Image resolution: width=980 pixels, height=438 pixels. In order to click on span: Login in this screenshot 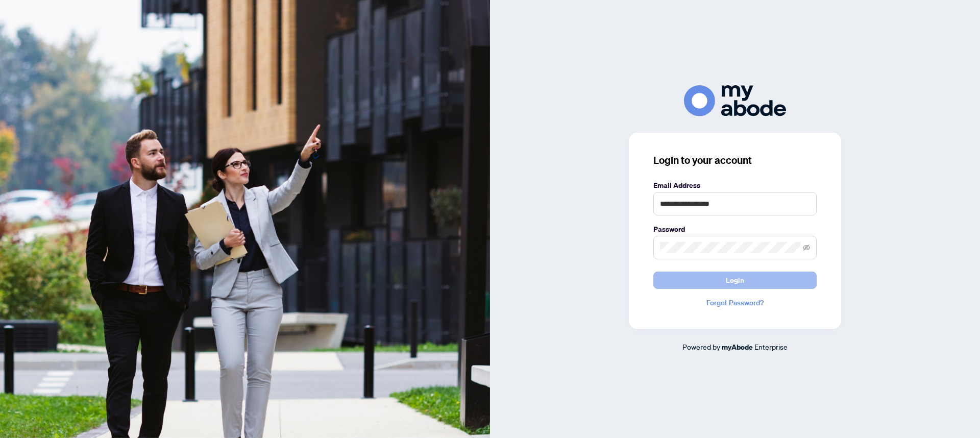, I will do `click(735, 280)`.